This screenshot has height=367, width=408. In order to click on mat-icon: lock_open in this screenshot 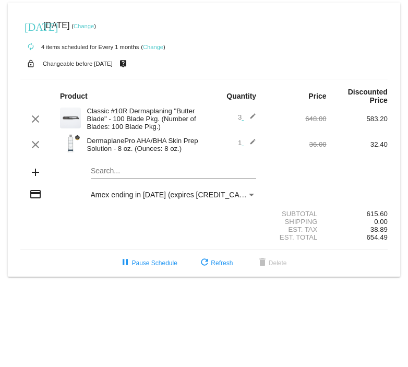, I will do `click(31, 64)`.